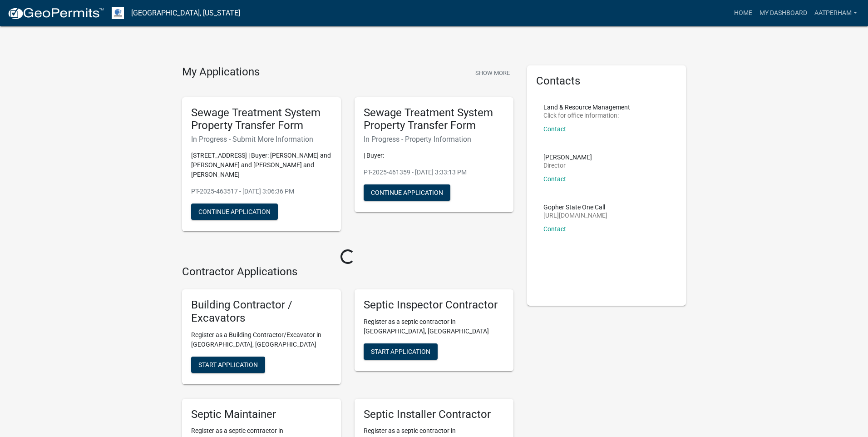  I want to click on h4: Contractor Applications, so click(348, 271).